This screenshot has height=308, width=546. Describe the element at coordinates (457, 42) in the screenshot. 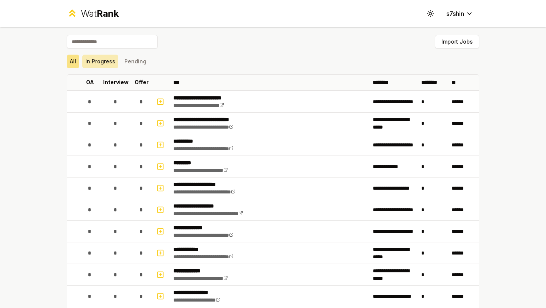

I see `button: Import Jobs` at that location.